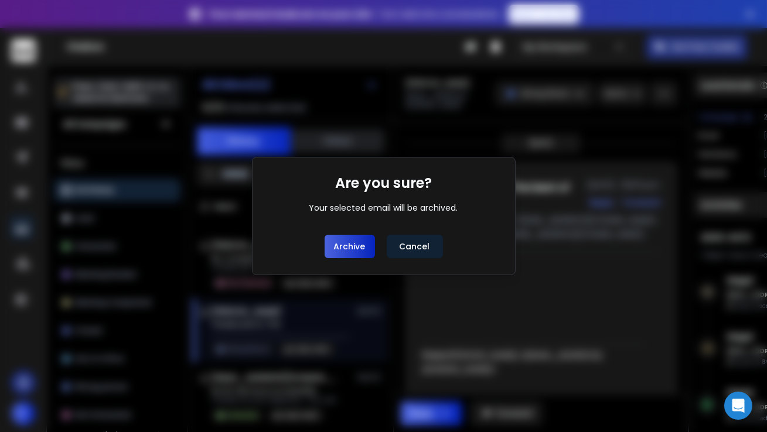  What do you see at coordinates (350, 247) in the screenshot?
I see `p: archive` at bounding box center [350, 247].